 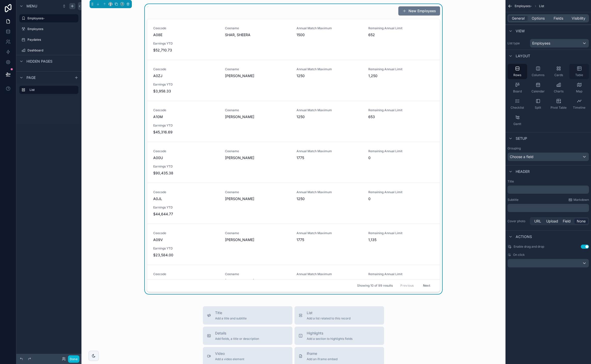 I want to click on button: Cards, so click(x=558, y=72).